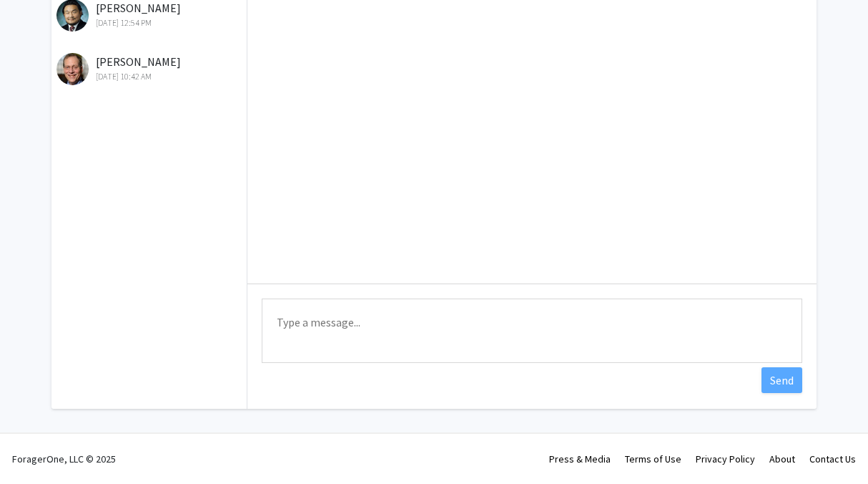  I want to click on div: ForagerOne, LLC © 2025, so click(64, 458).